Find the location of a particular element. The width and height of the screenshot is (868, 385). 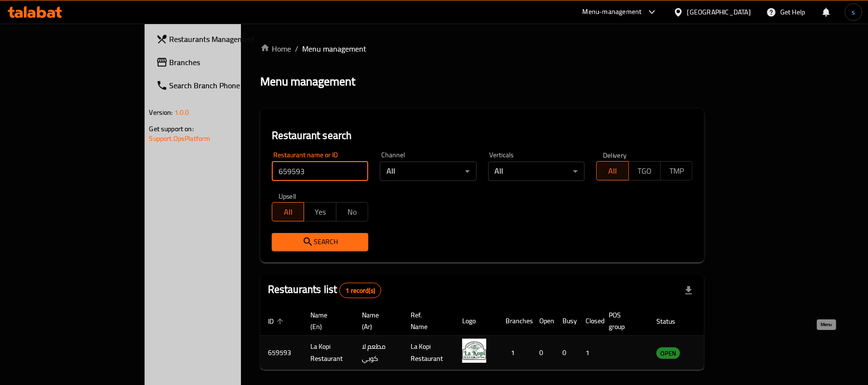

span: Restaurants Management is located at coordinates (226, 39).